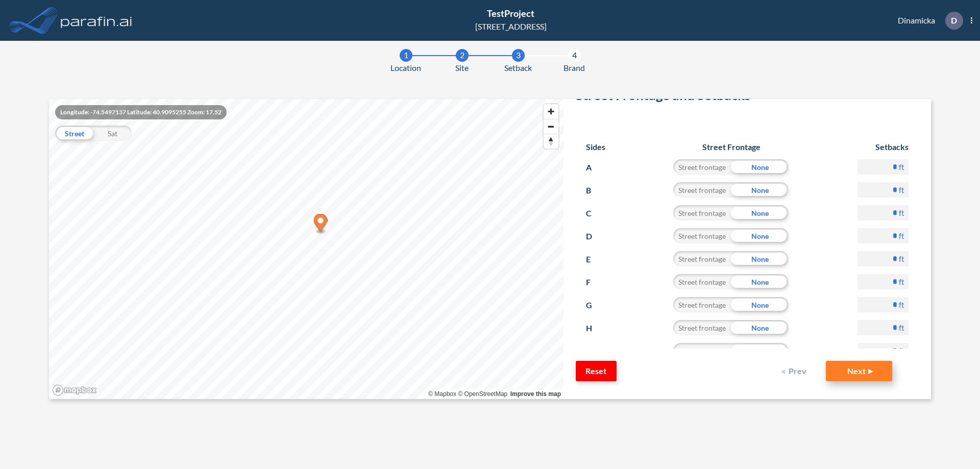  I want to click on span: Reset bearing to north, so click(550, 142).